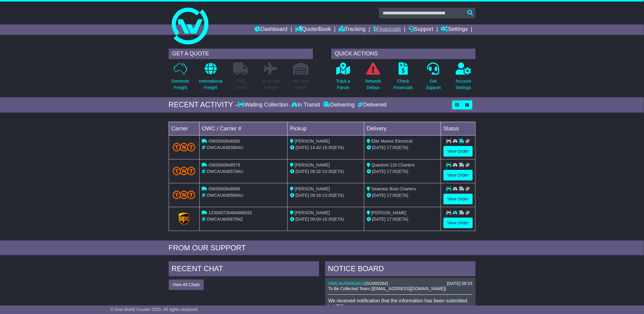 The width and height of the screenshot is (644, 314). I want to click on span: SO000264, so click(377, 283).